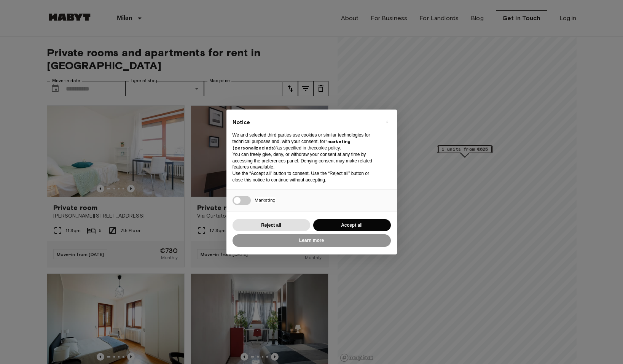 This screenshot has width=623, height=364. I want to click on button: Learn more, so click(312, 240).